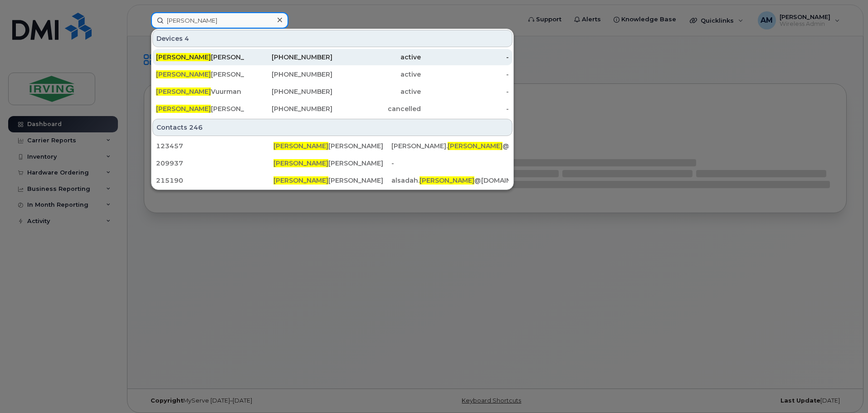 The width and height of the screenshot is (868, 413). What do you see at coordinates (196, 127) in the screenshot?
I see `span: 246` at bounding box center [196, 127].